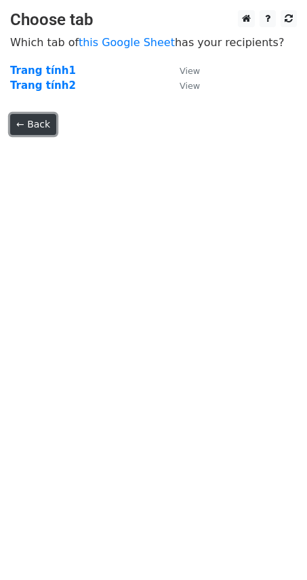 This screenshot has height=580, width=307. Describe the element at coordinates (153, 20) in the screenshot. I see `h3: Choose tab` at that location.